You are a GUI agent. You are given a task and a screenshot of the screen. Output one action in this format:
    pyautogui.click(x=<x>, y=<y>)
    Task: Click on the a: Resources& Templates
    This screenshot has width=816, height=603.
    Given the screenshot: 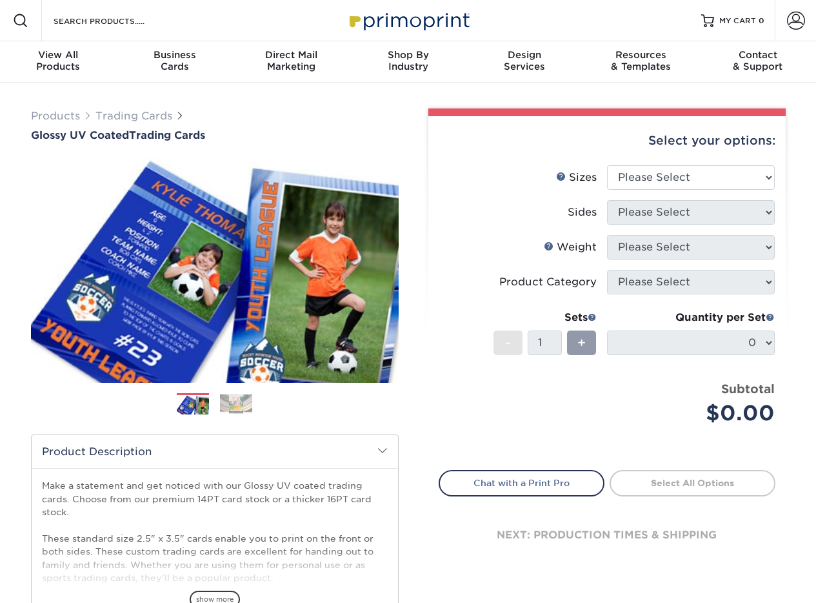 What is the action you would take?
    pyautogui.click(x=641, y=62)
    